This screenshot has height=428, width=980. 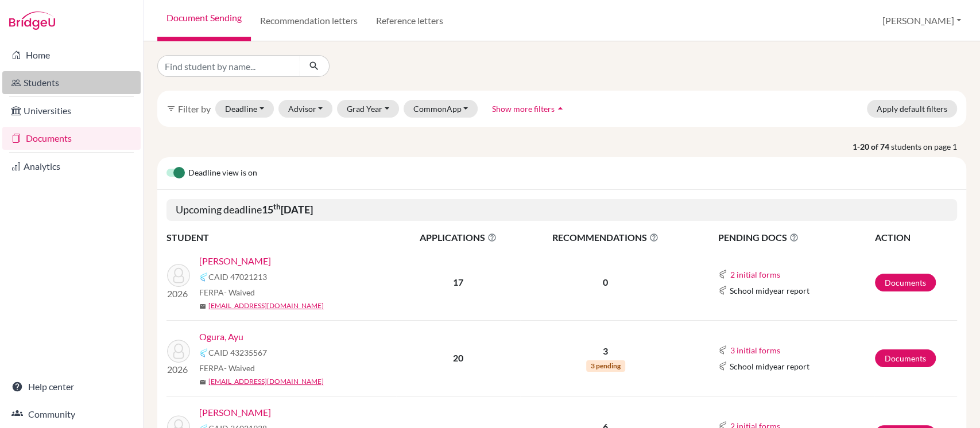 What do you see at coordinates (221, 337) in the screenshot?
I see `a: Ogura, Ayu` at bounding box center [221, 337].